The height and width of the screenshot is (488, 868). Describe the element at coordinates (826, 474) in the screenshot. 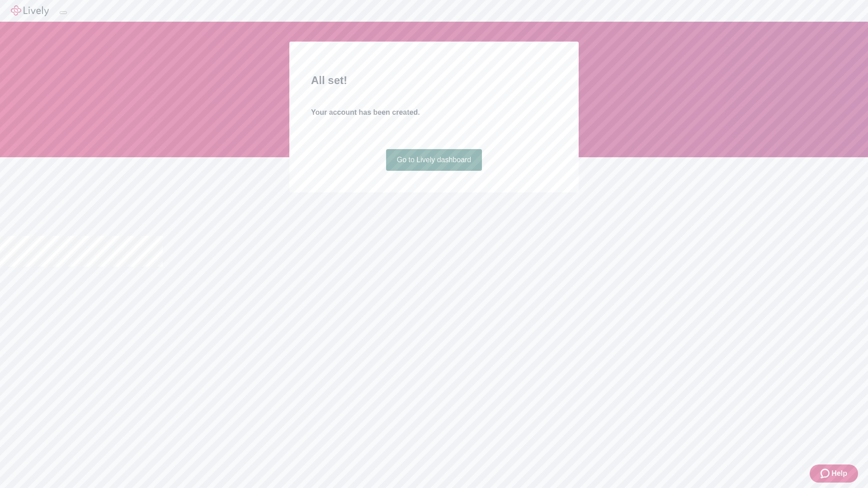

I see `svg: Zendesk support icon` at that location.